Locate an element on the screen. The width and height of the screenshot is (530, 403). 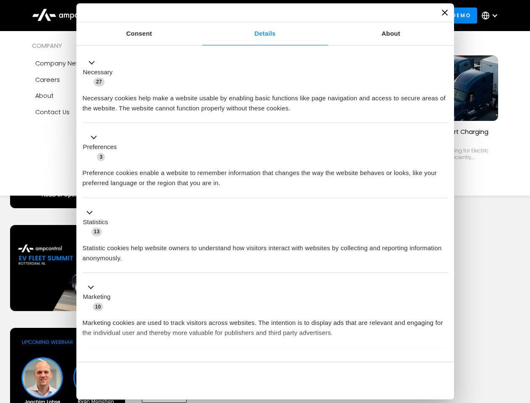
button: Statistics (13) is located at coordinates (98, 222).